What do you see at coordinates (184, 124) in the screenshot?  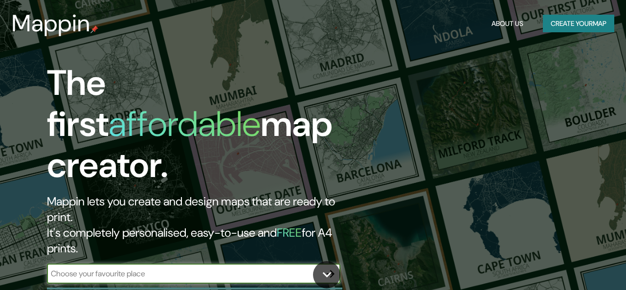 I see `h1: affordable` at bounding box center [184, 124].